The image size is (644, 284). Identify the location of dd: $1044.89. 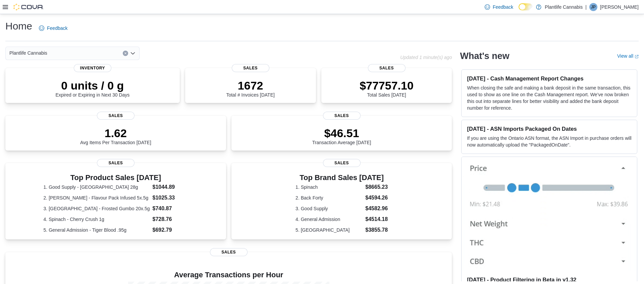
(171, 187).